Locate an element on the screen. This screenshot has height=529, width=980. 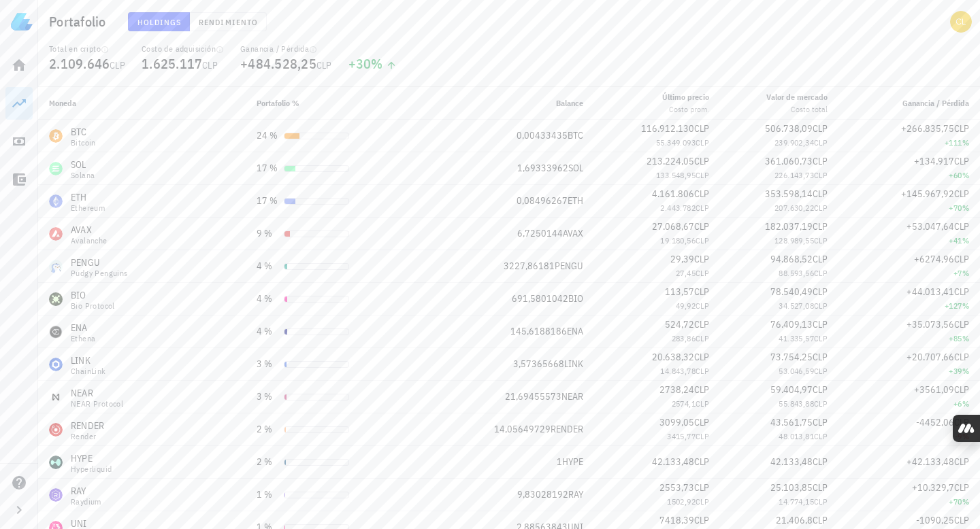
span: 49,92 is located at coordinates (685, 306).